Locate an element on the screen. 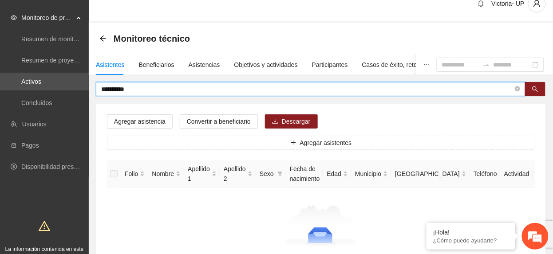  button: Agregar asistencia is located at coordinates (140, 122).